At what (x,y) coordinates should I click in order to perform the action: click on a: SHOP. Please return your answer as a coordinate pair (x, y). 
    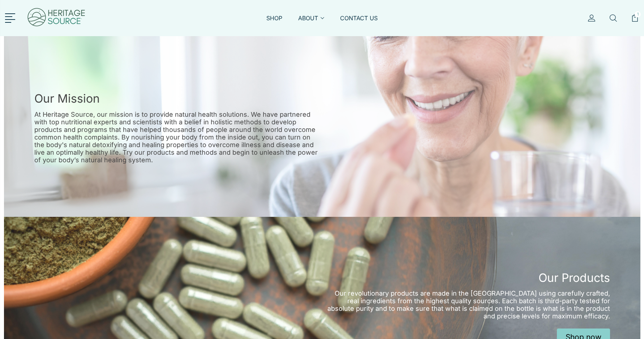
    Looking at the image, I should click on (274, 22).